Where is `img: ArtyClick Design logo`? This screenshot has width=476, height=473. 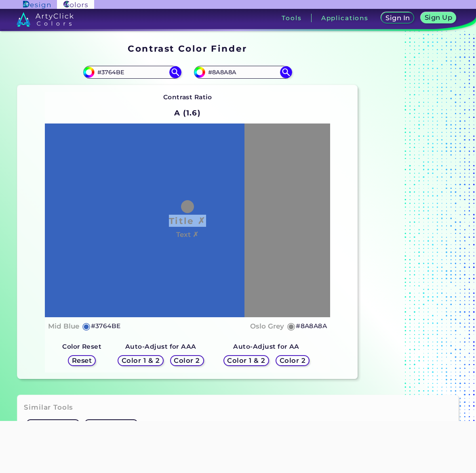
img: ArtyClick Design logo is located at coordinates (36, 5).